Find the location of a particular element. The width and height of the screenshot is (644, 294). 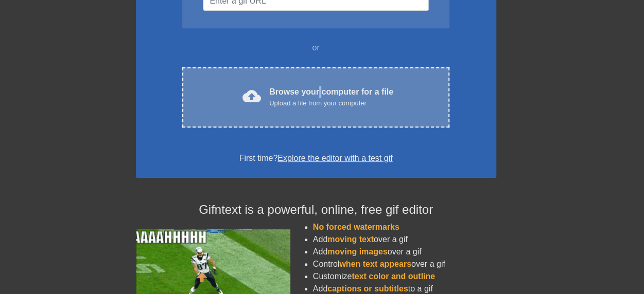

span: cloud_upload is located at coordinates (252, 97).